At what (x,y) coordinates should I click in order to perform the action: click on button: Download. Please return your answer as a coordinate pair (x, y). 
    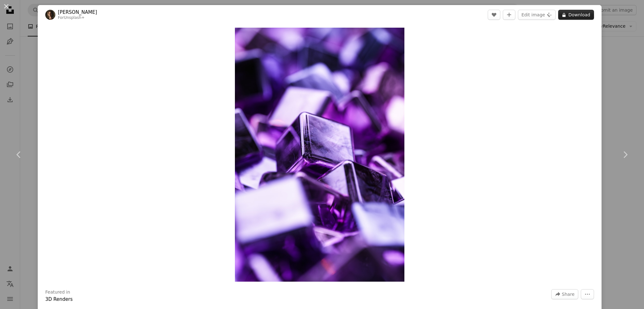
    Looking at the image, I should click on (576, 15).